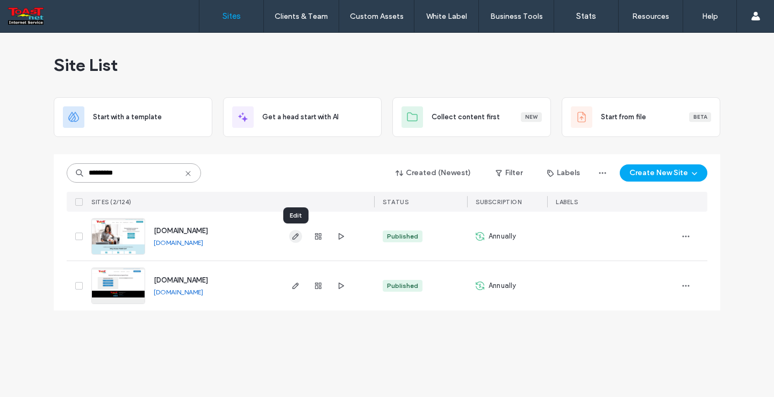  Describe the element at coordinates (301, 16) in the screenshot. I see `label: Clients & Team` at that location.